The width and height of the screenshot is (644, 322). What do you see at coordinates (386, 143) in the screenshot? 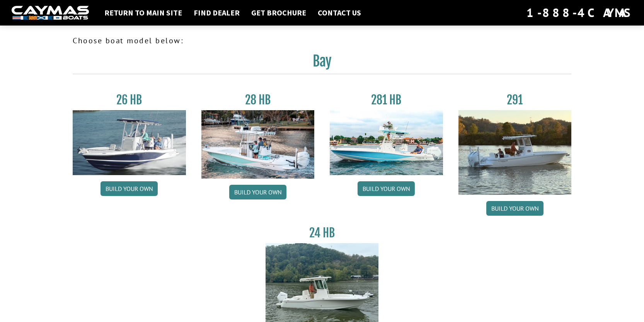
I see `img: 28-hb-twin.jpg` at bounding box center [386, 143].